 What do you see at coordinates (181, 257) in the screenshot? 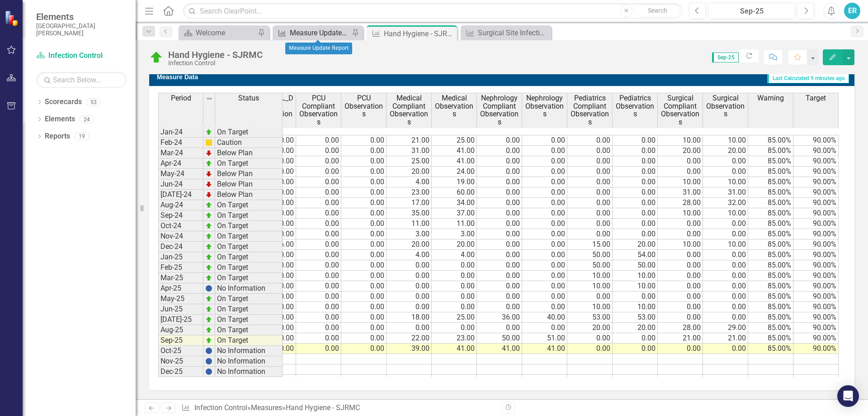
I see `td: Jan-25` at bounding box center [181, 257].